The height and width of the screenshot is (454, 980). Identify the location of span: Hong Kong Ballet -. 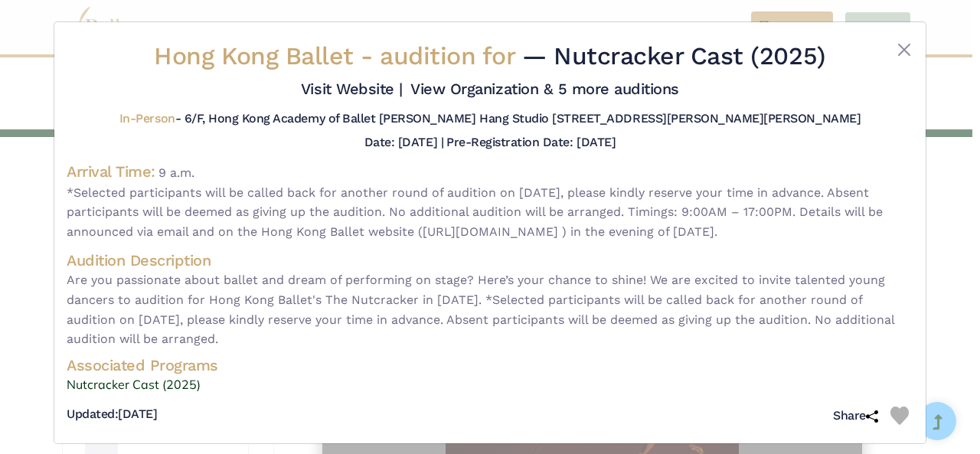
(337, 56).